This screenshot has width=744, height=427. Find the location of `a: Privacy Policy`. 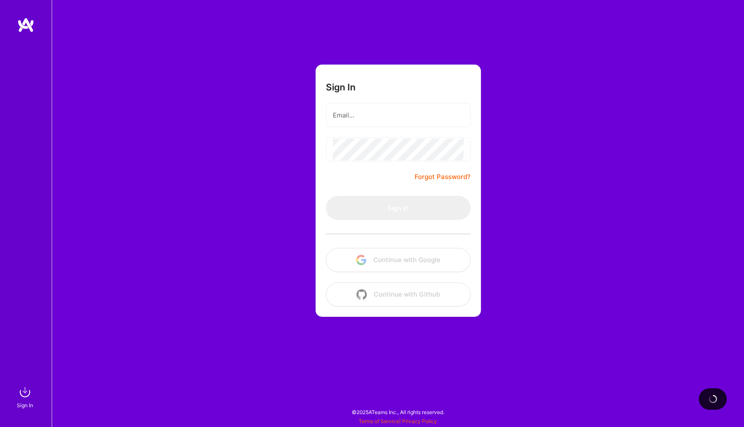

a: Privacy Policy is located at coordinates (419, 421).